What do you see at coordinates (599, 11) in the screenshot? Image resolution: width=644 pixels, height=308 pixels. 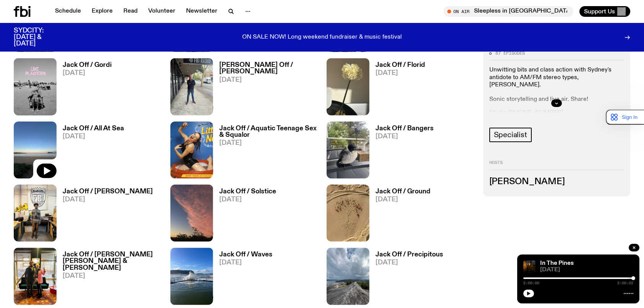 I see `span: Support Us` at bounding box center [599, 11].